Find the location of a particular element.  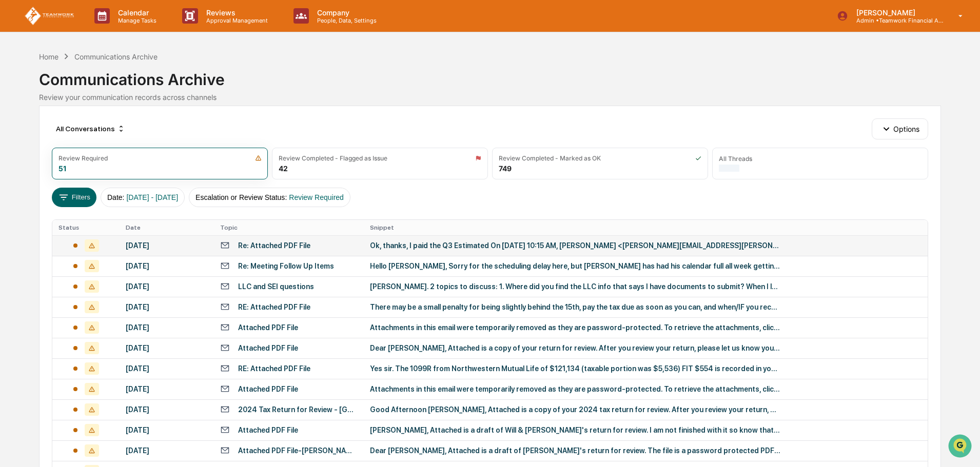

p: Company is located at coordinates (345, 12).